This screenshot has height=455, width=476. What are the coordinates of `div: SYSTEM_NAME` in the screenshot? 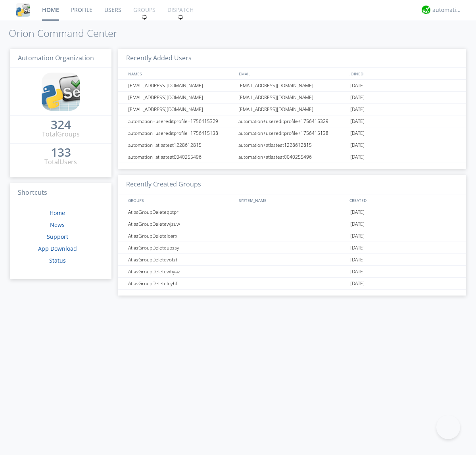 It's located at (292, 200).